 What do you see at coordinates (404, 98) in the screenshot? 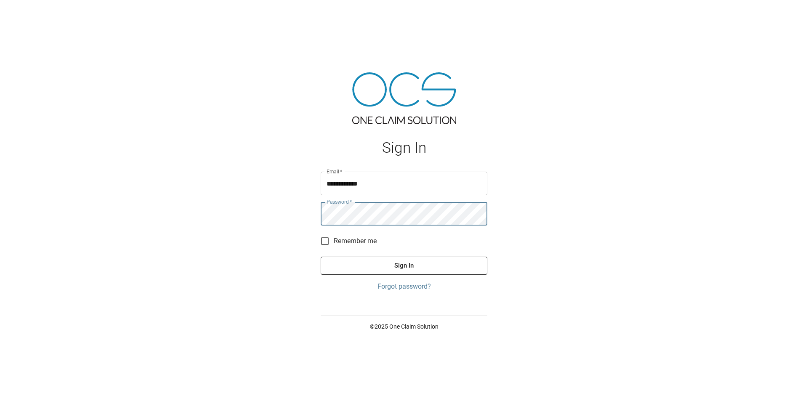
I see `img: ocs-logo-tra.png` at bounding box center [404, 98].